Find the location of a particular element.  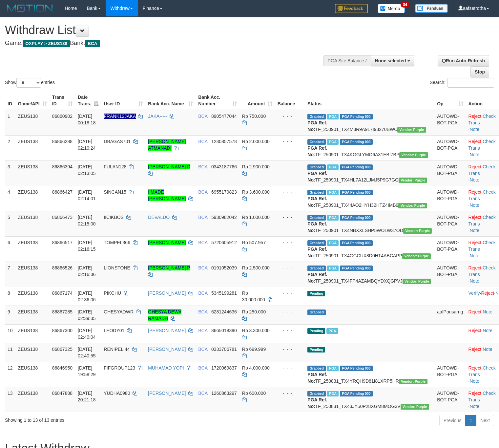

span: FIFGROUP123 is located at coordinates (119, 368).